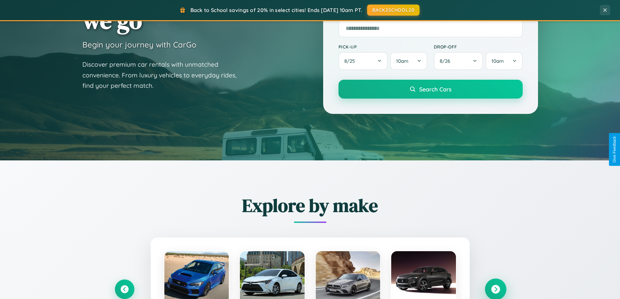 The height and width of the screenshot is (299, 620). What do you see at coordinates (435, 89) in the screenshot?
I see `span: Search Cars` at bounding box center [435, 89].